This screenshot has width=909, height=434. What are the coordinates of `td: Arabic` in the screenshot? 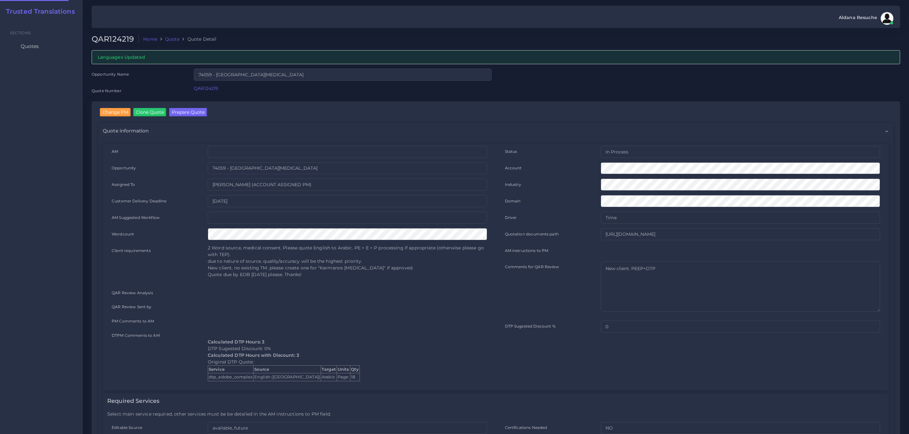 It's located at (329, 377).